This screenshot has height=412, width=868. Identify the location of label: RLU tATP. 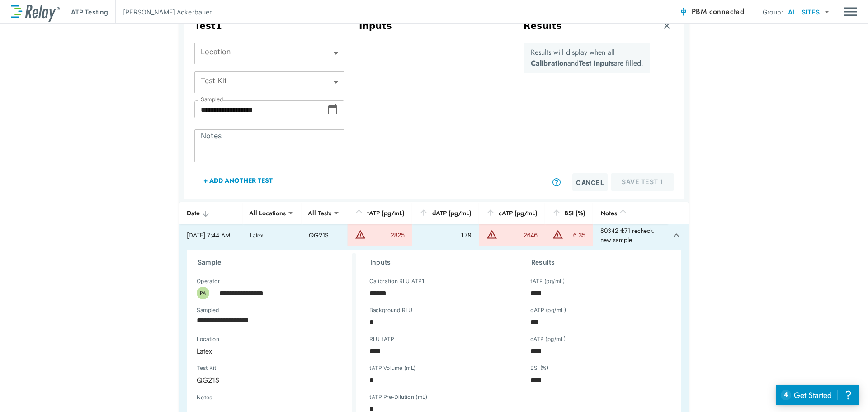
(381, 339).